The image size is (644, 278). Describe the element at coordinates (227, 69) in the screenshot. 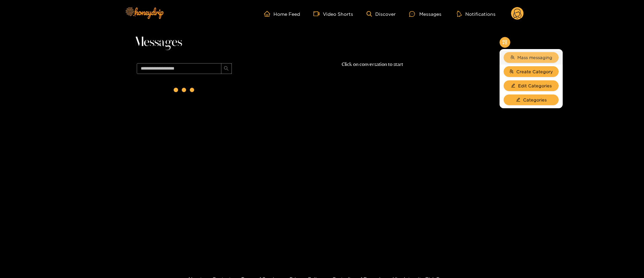

I see `button: search` at that location.